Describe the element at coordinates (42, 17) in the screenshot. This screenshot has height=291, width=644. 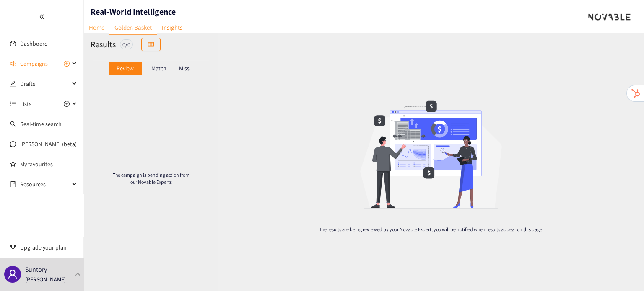
I see `span: double-left` at that location.